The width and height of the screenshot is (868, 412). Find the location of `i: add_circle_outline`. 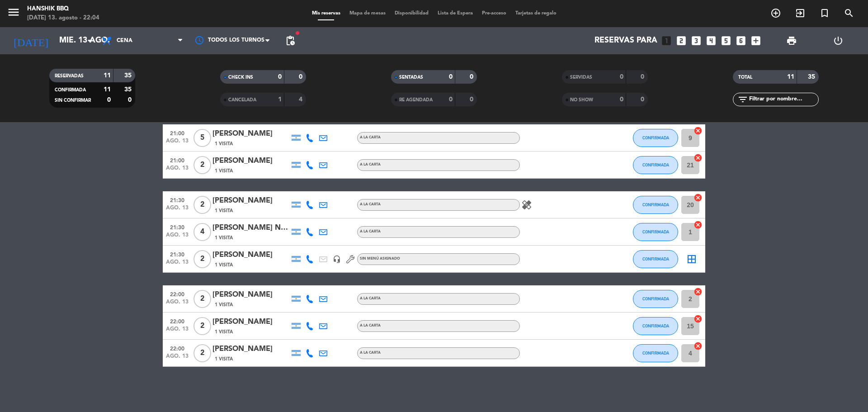

i: add_circle_outline is located at coordinates (775, 13).